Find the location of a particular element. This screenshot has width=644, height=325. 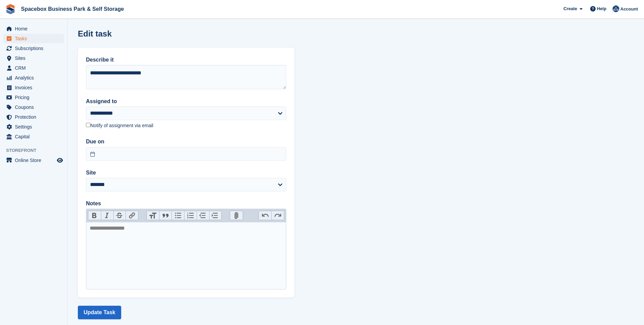

span: Capital is located at coordinates (35, 137).